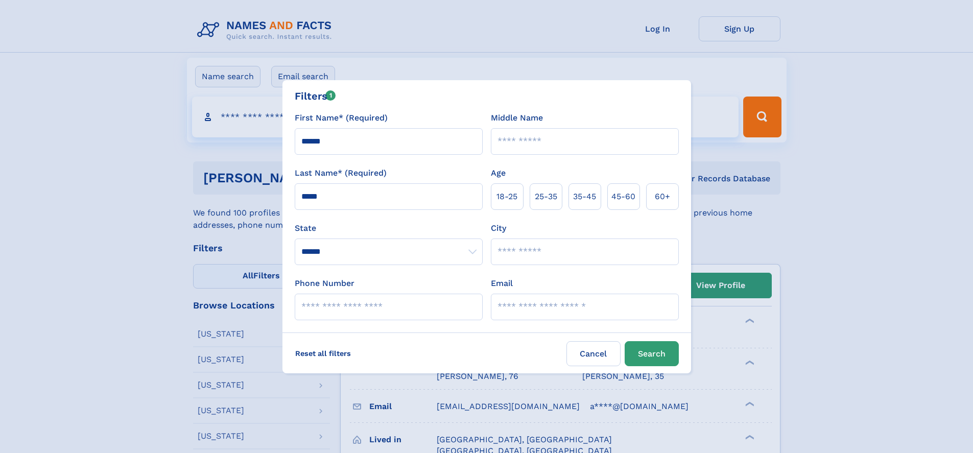 This screenshot has height=453, width=973. What do you see at coordinates (623, 197) in the screenshot?
I see `span: 45‑60` at bounding box center [623, 197].